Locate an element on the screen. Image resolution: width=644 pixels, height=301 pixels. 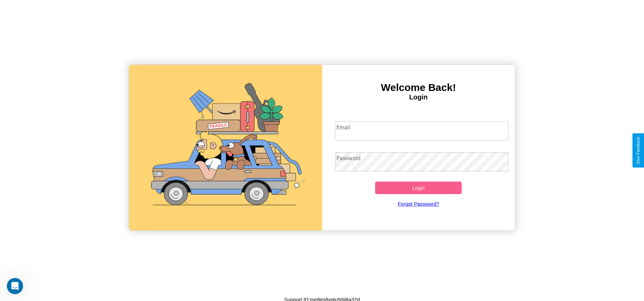
div: Give Feedback is located at coordinates (638, 150).